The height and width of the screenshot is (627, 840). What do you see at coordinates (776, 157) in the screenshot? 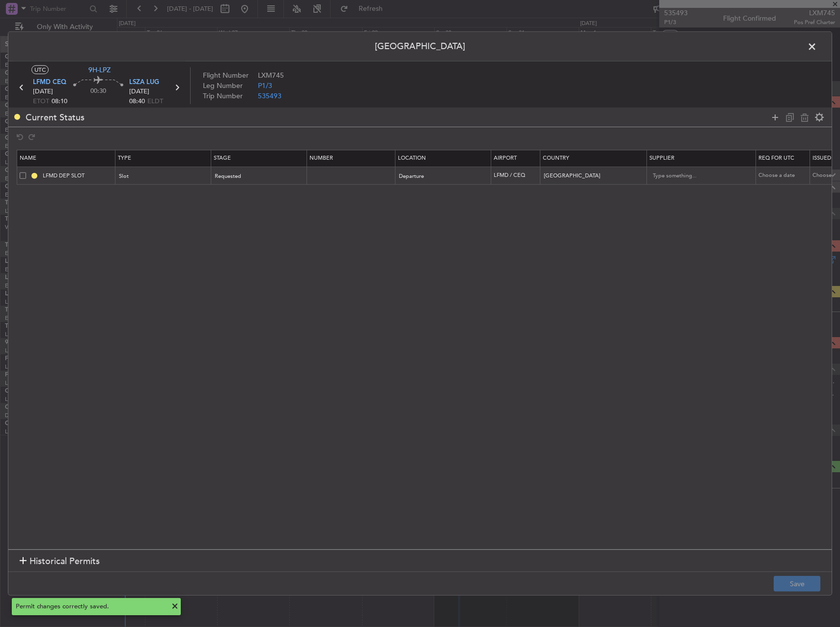
I see `span: Req For Utc` at bounding box center [776, 157].